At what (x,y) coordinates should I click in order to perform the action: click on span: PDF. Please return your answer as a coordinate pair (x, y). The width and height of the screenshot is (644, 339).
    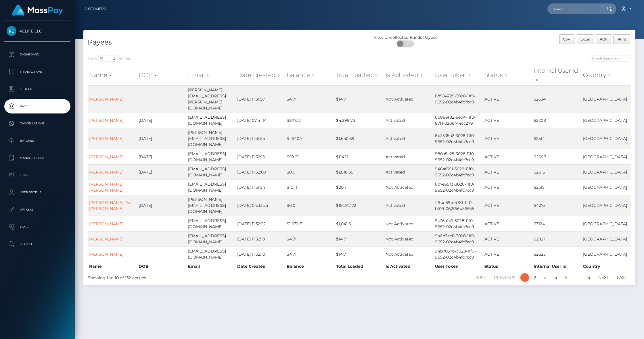
    Looking at the image, I should click on (604, 39).